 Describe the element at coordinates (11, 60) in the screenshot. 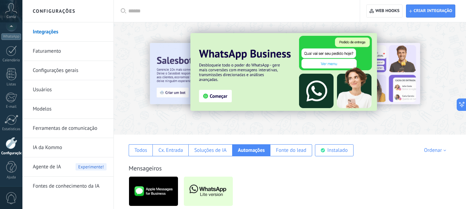

I see `div: Calendário` at that location.